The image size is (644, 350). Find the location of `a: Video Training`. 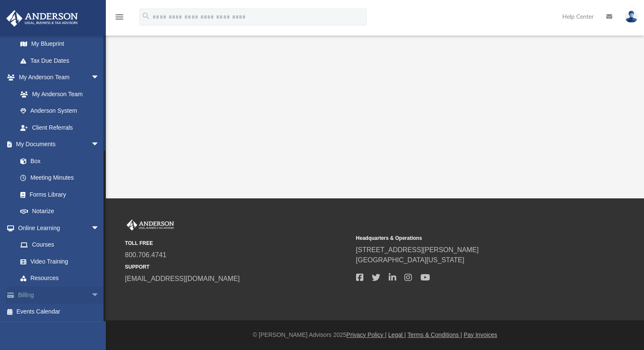

a: Video Training is located at coordinates (57, 261).